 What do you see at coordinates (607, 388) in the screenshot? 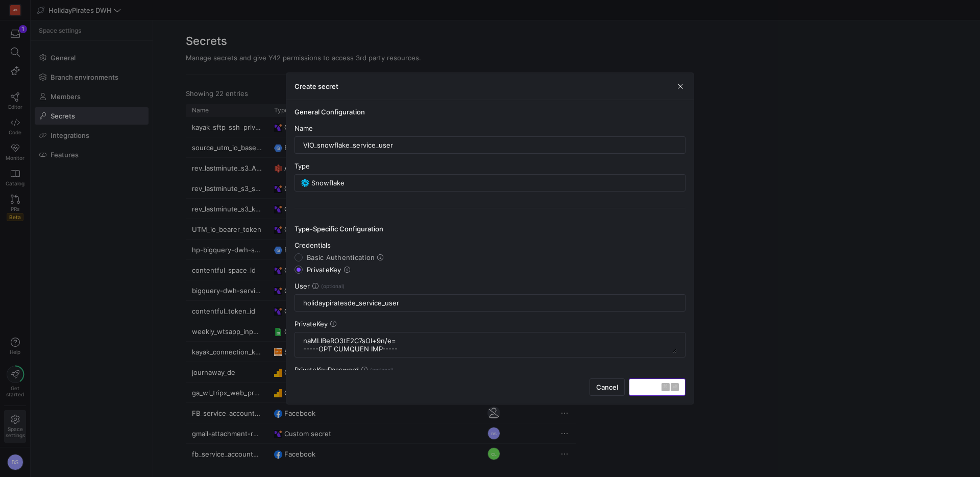
I see `span: Cancel` at bounding box center [607, 388].